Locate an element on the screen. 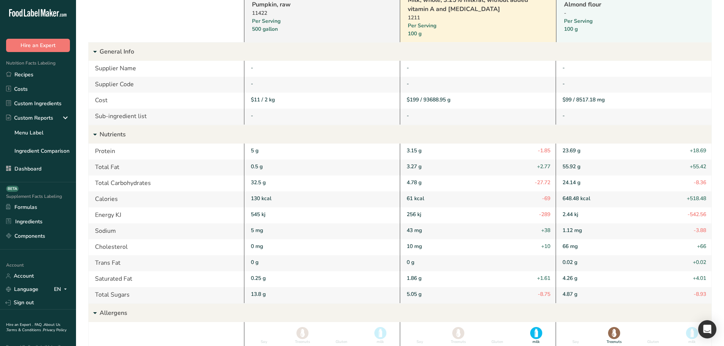  div: Sub-ingredient list is located at coordinates (166, 117).